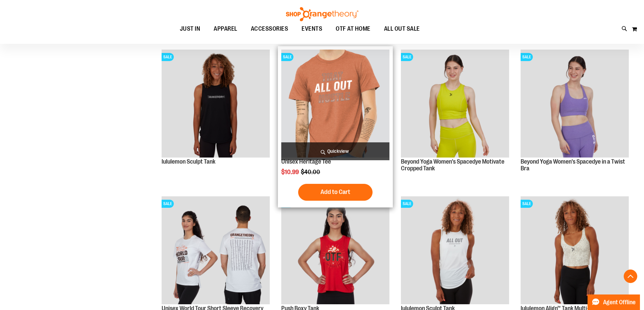  What do you see at coordinates (311, 172) in the screenshot?
I see `span: $40.00` at bounding box center [311, 172].